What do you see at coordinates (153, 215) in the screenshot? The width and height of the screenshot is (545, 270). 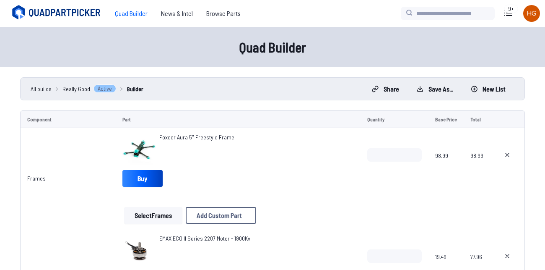 I see `a: SelectFrames` at bounding box center [153, 215].